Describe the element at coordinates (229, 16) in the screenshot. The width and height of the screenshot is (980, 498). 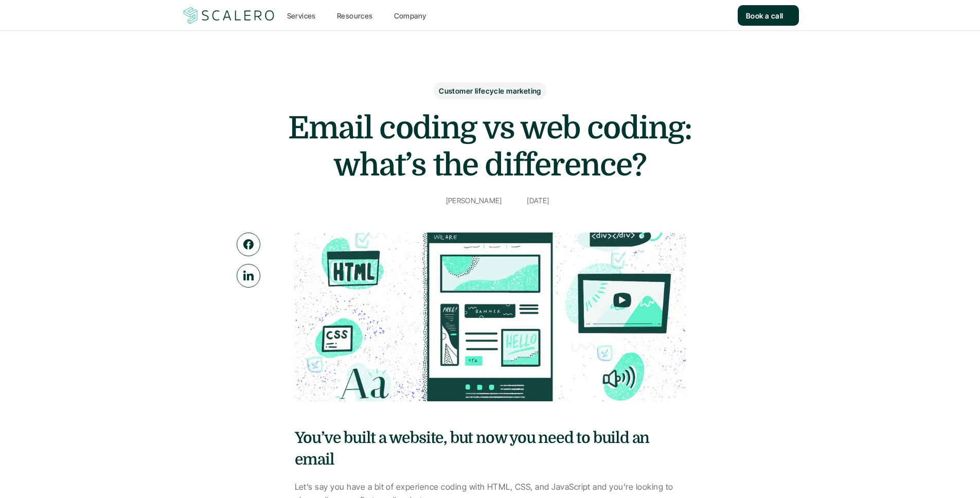
I see `img: Scalero company logotype` at that location.